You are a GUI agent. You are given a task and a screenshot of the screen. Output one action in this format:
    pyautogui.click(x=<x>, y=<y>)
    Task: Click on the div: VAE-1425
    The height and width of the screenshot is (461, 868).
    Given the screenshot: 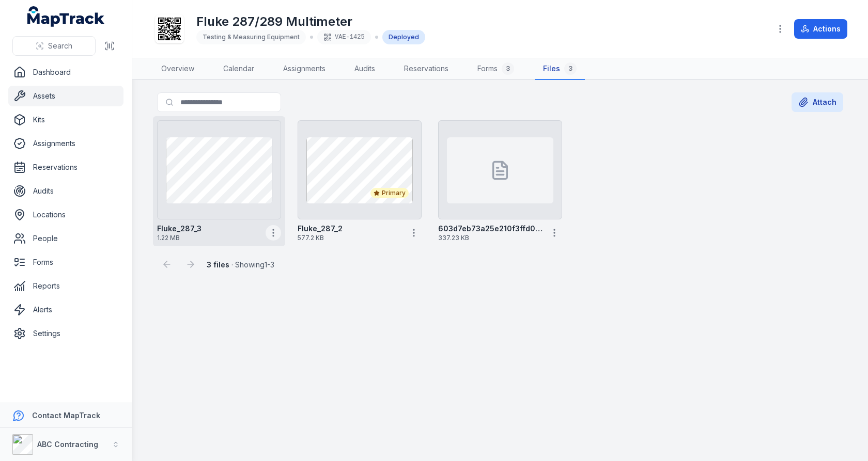 What is the action you would take?
    pyautogui.click(x=344, y=37)
    